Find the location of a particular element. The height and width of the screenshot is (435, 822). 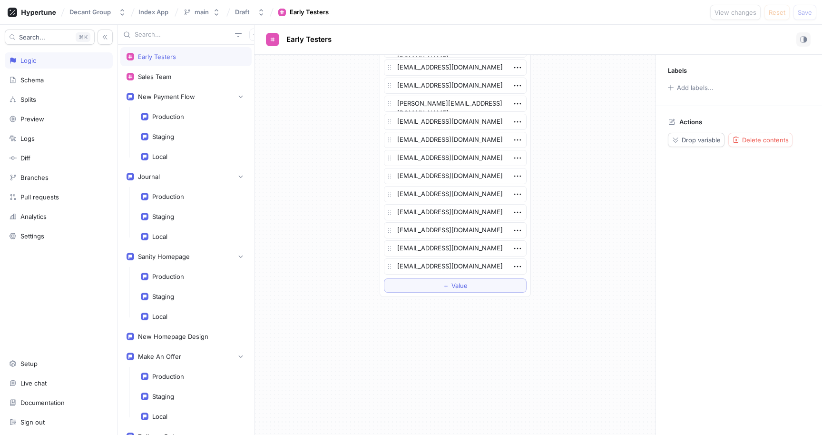

span: Early Testers is located at coordinates (309, 39).